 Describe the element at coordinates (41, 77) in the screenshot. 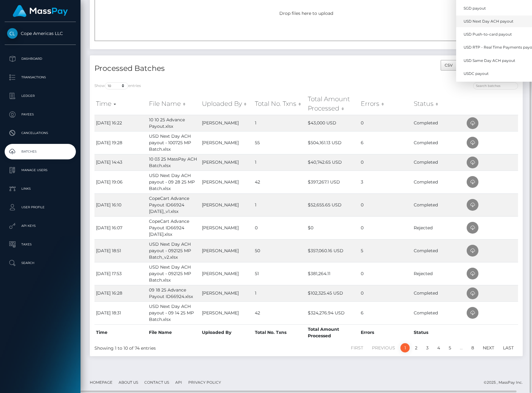

I see `p: Transactions` at that location.